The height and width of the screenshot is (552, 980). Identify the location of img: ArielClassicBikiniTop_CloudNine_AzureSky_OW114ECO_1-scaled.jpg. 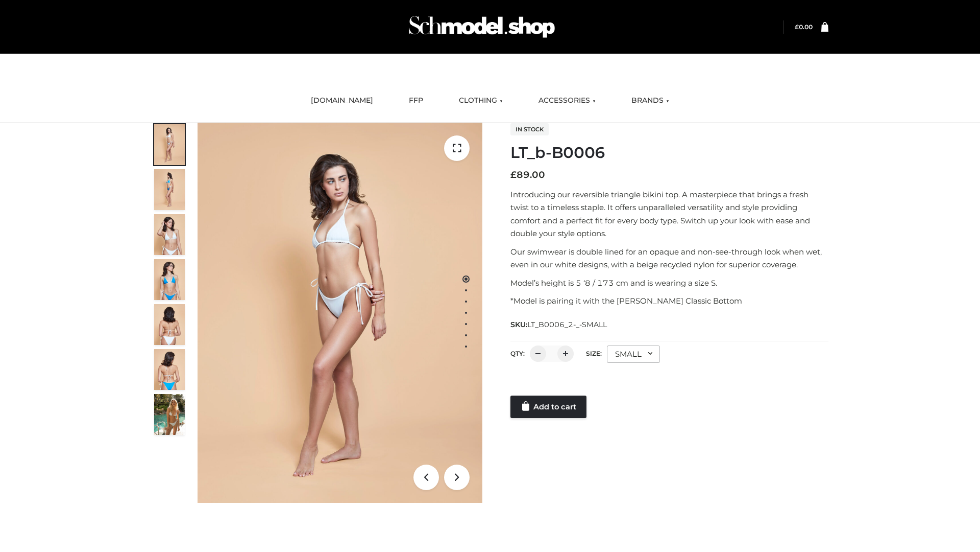
(170, 144).